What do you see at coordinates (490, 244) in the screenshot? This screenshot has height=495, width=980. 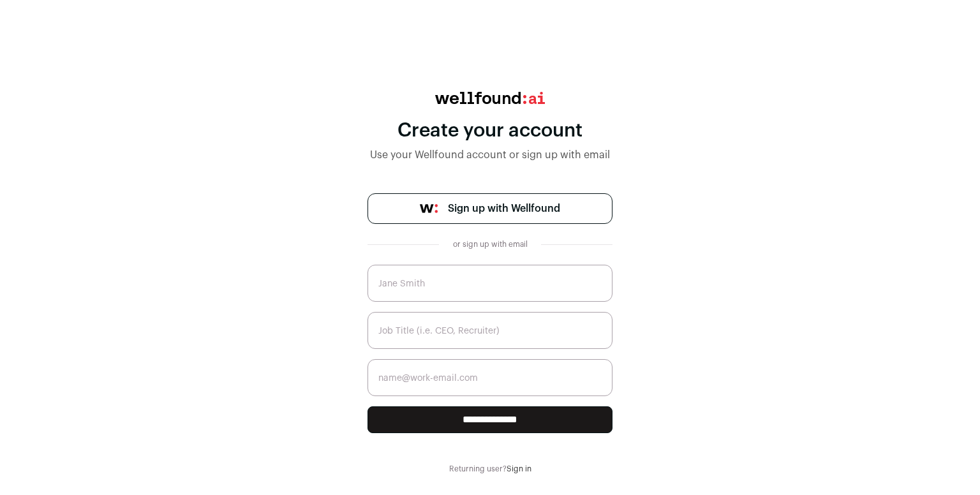 I see `div: or sign up with email` at bounding box center [490, 244].